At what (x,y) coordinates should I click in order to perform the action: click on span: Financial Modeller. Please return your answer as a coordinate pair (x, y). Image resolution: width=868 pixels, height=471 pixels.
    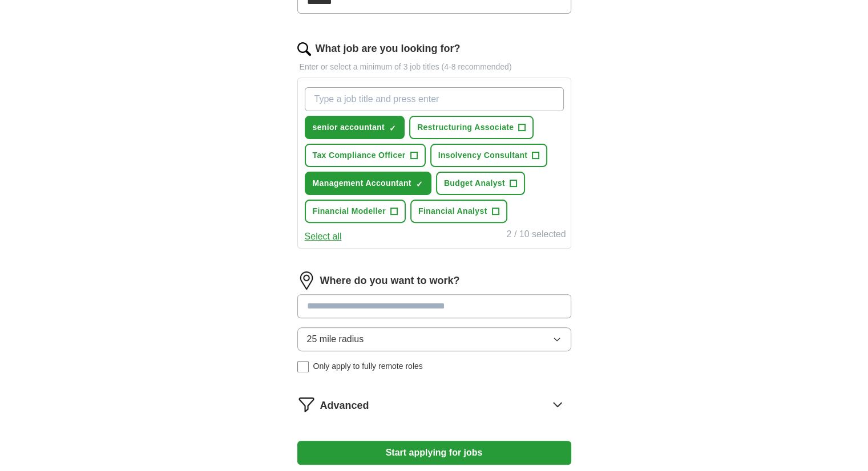
    Looking at the image, I should click on (350, 211).